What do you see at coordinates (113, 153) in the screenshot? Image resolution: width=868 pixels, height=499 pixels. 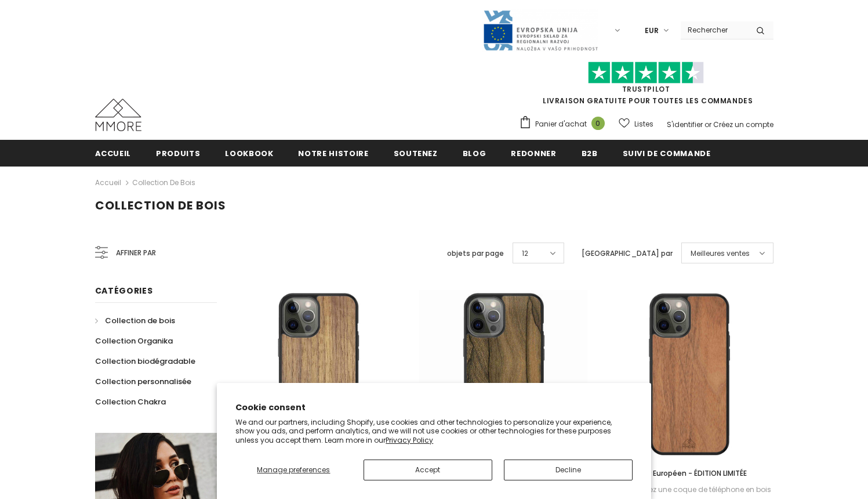 I see `span: Accueil` at bounding box center [113, 153].